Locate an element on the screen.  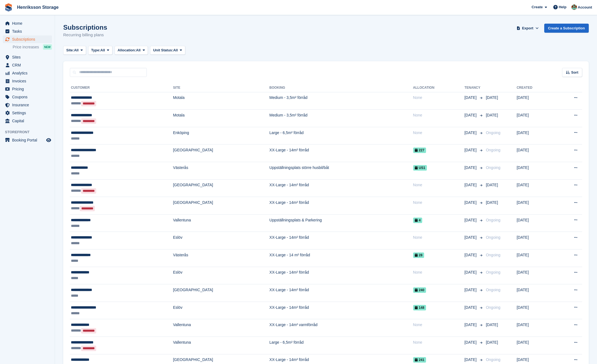
span: Export is located at coordinates (527, 28).